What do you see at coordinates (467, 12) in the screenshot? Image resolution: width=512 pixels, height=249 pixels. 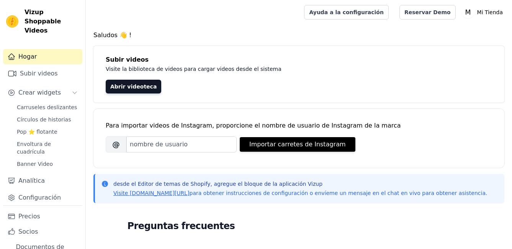 I see `text: M` at bounding box center [467, 12].